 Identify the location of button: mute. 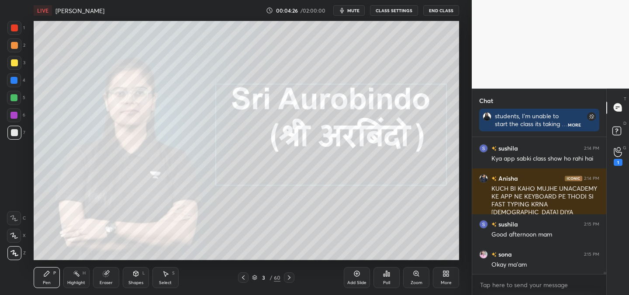
(349, 10).